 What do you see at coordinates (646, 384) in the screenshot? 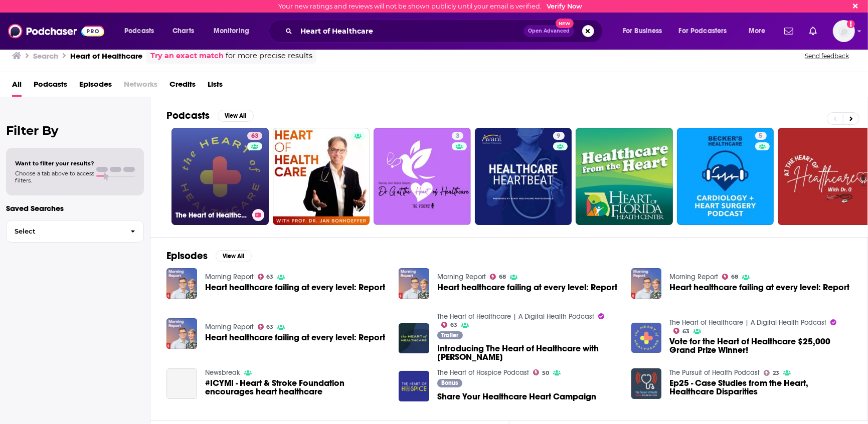
I see `img: Ep25 - Case Studies from the Heart, Healthcare Disparities` at bounding box center [646, 384].